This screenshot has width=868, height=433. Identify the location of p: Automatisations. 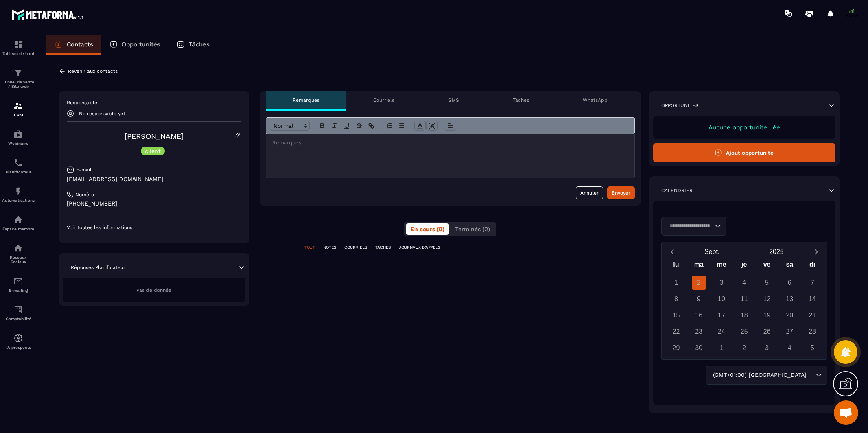
(19, 200).